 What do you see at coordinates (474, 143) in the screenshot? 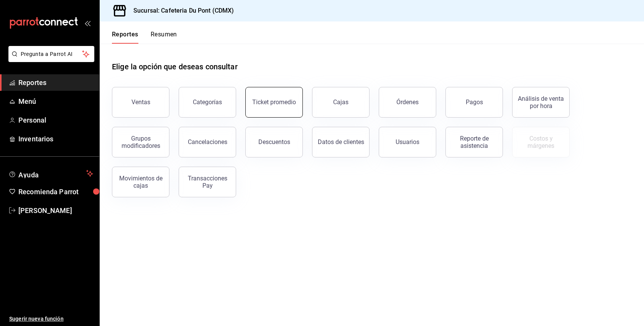
I see `button: Reporte de asistencia` at bounding box center [474, 143].